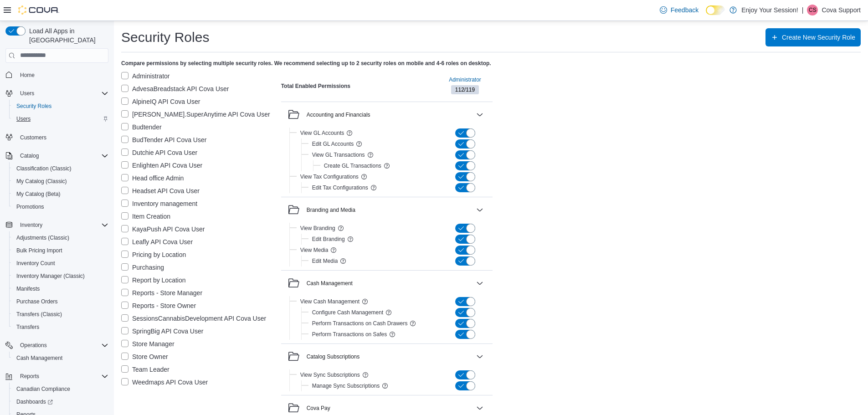 The height and width of the screenshot is (415, 868). I want to click on p: Enjoy Your Session!, so click(770, 10).